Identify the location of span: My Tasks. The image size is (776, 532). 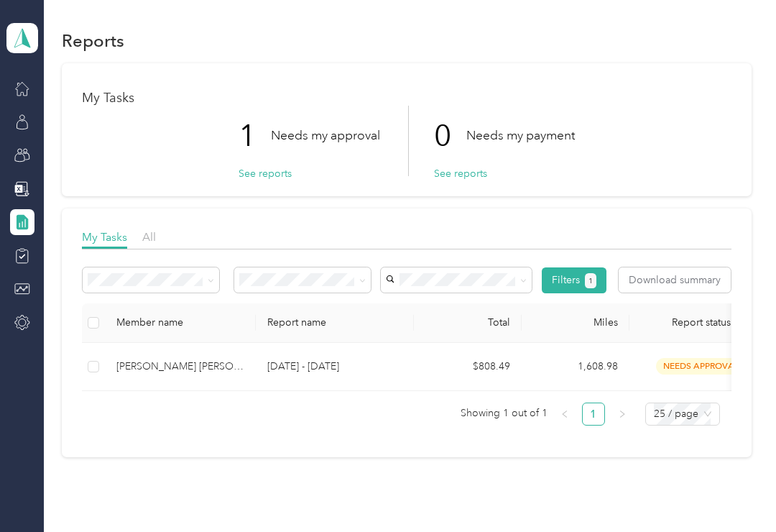
(104, 236).